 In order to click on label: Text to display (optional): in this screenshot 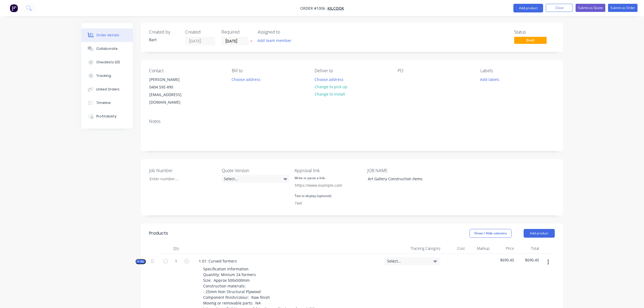, I will do `click(313, 196)`.